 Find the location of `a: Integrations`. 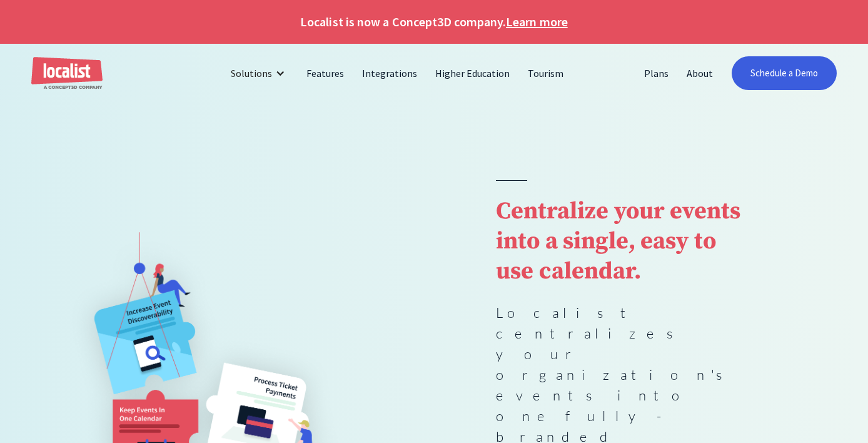

a: Integrations is located at coordinates (389, 73).